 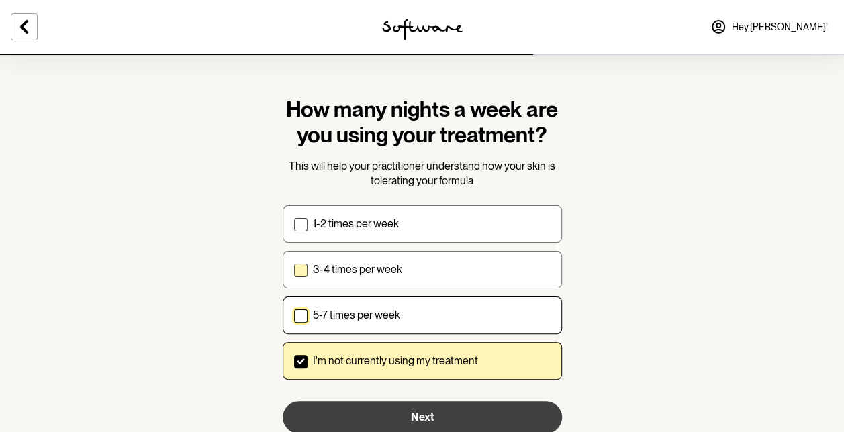 What do you see at coordinates (422, 417) in the screenshot?
I see `span: Next` at bounding box center [422, 417].